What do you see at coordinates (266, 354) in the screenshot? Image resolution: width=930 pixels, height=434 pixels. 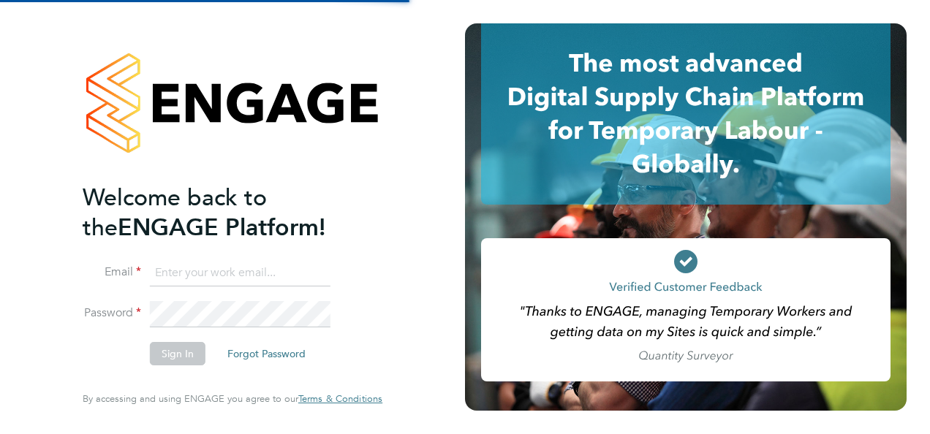 I see `button: Forgot Password` at bounding box center [266, 354].